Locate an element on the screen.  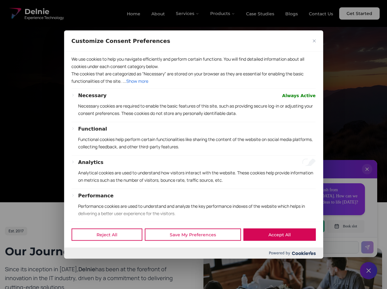
button: Analytics is located at coordinates (91, 162).